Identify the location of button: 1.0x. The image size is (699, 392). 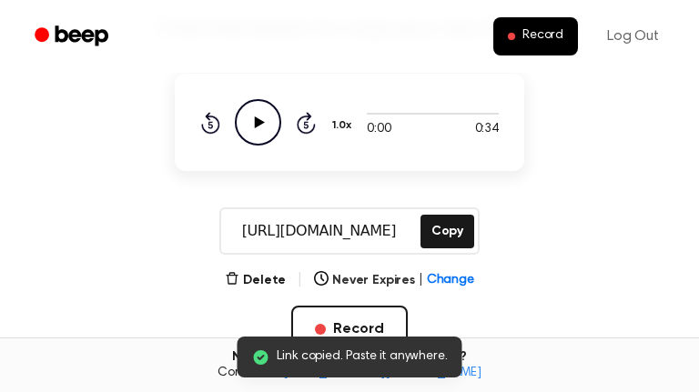
(344, 126).